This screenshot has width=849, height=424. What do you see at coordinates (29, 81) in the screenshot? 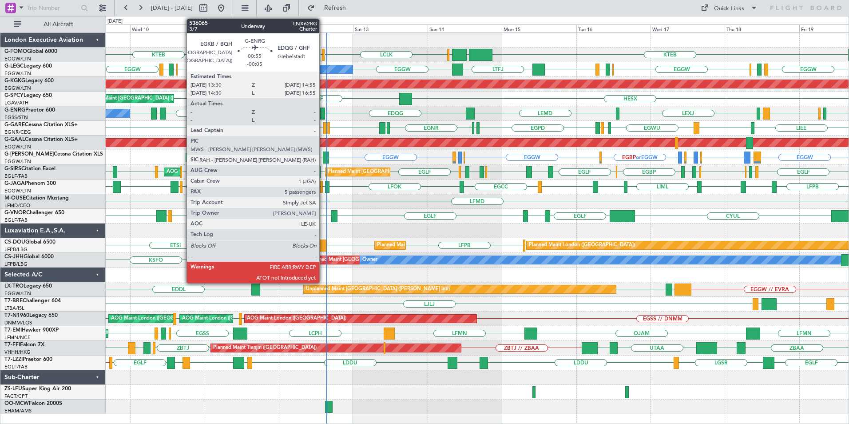
I see `a: G-KGKGLegacy 600` at bounding box center [29, 81].